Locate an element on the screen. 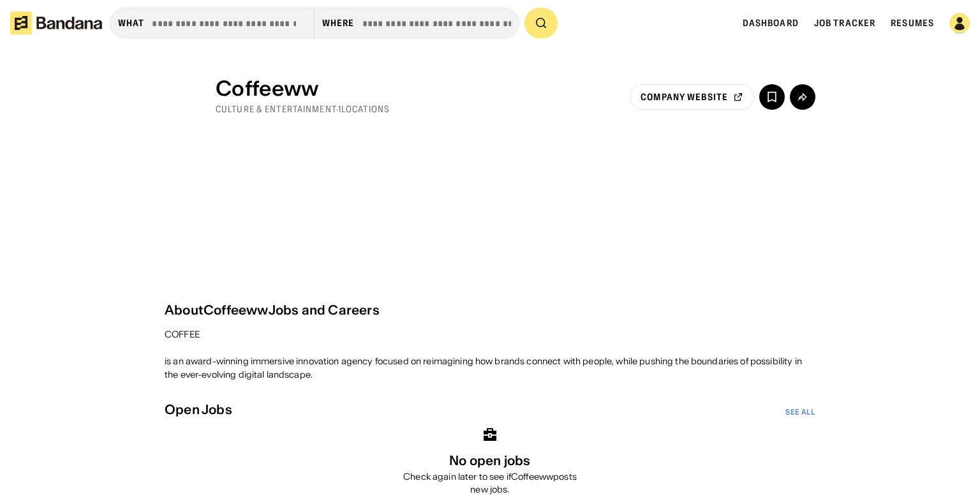 This screenshot has height=497, width=980. div: No open jobs is located at coordinates (489, 461).